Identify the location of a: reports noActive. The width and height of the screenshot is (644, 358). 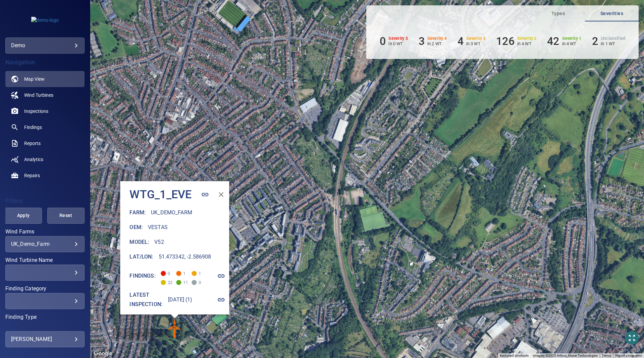
(45, 144).